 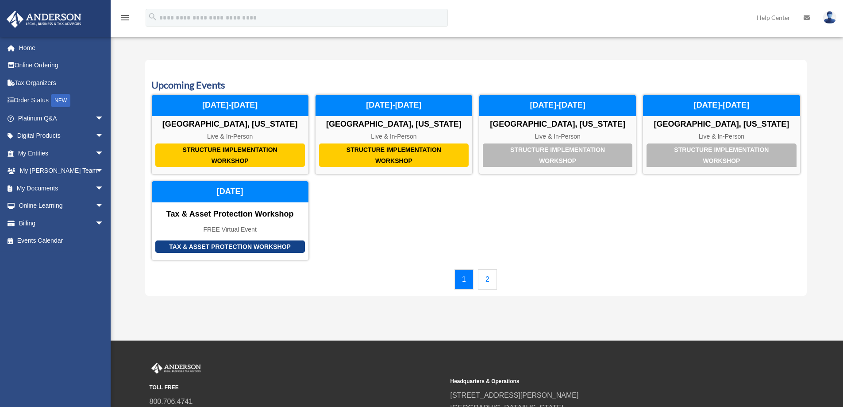 What do you see at coordinates (230, 229) in the screenshot?
I see `div: FREE Virtual Event` at bounding box center [230, 229].